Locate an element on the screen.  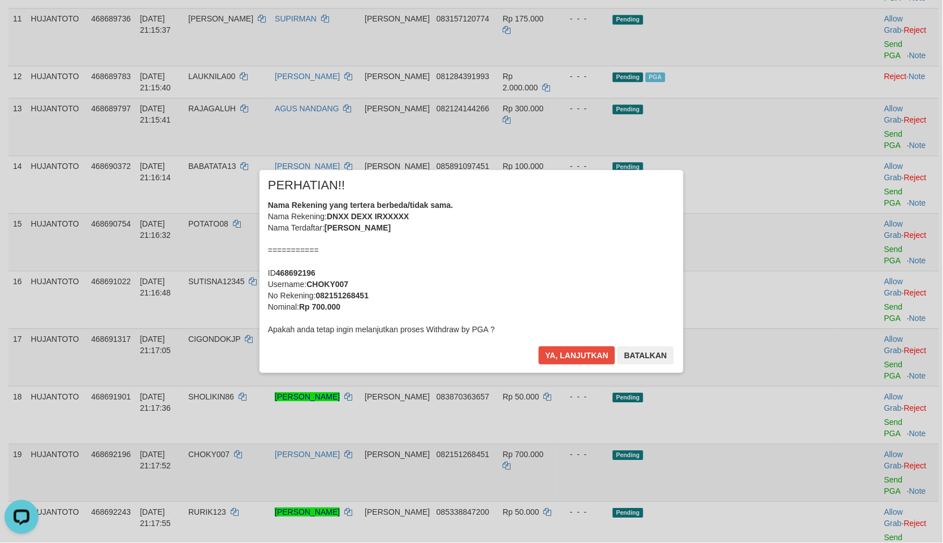
b: CHOKY007 is located at coordinates (327, 284).